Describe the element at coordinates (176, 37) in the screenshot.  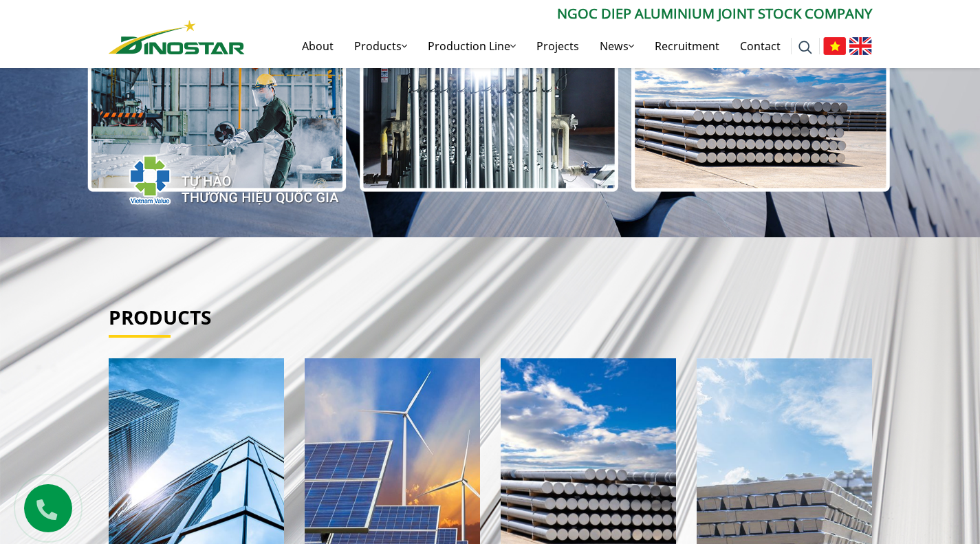
I see `img: Nhôm Dinostar` at that location.